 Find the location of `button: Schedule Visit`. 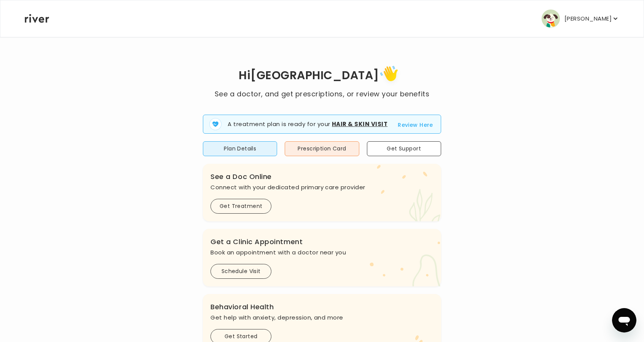

button: Schedule Visit is located at coordinates (241, 271).